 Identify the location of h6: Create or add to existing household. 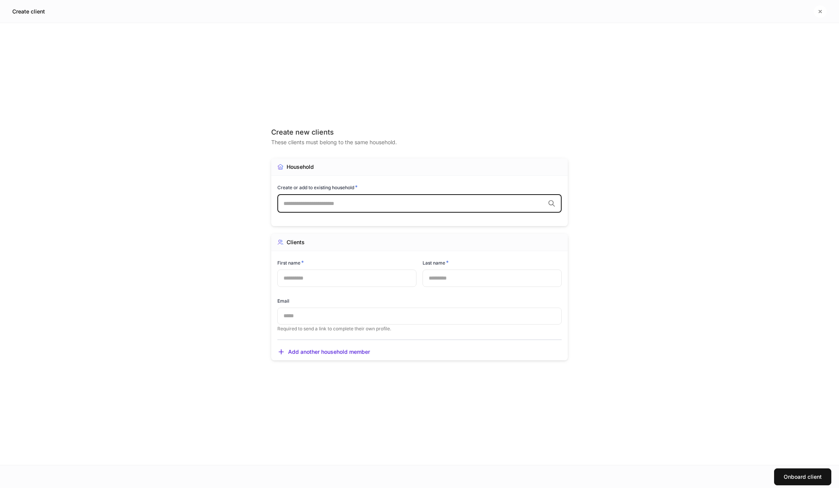
(317, 187).